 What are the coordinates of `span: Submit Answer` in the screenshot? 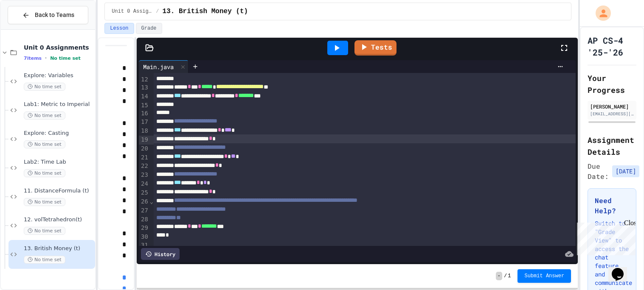 It's located at (544, 276).